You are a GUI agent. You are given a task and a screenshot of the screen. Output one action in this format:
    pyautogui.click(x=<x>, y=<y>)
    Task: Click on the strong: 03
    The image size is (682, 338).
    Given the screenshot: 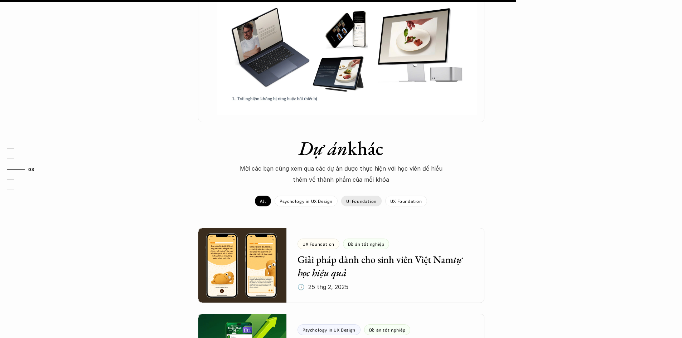 What is the action you would take?
    pyautogui.click(x=31, y=169)
    